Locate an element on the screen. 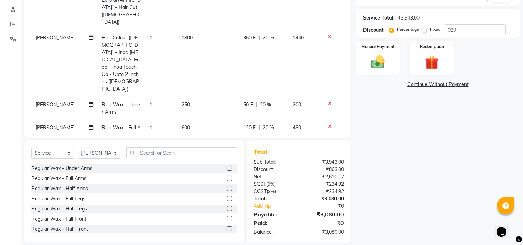 This screenshot has width=523, height=245. div: Regular Wax - Half Arms is located at coordinates (60, 189).